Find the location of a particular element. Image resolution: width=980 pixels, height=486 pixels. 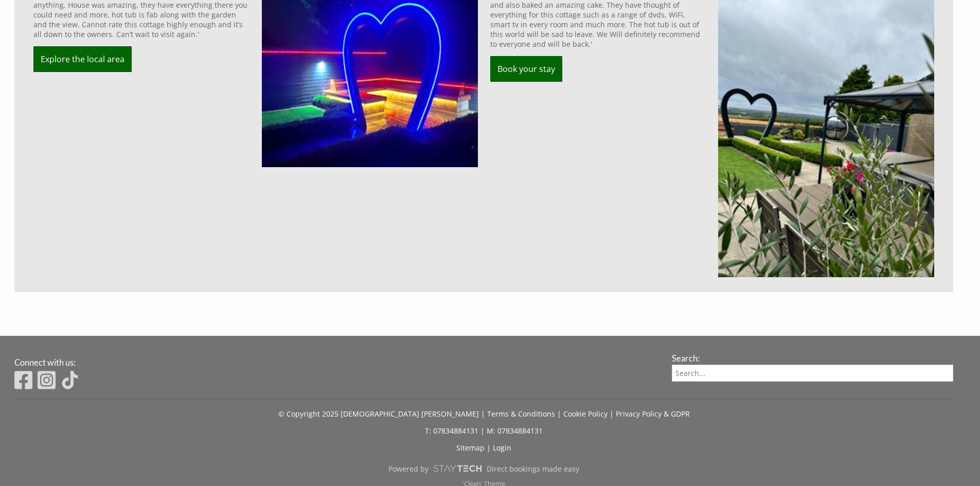

a: M: 07834884131 is located at coordinates (514, 431).